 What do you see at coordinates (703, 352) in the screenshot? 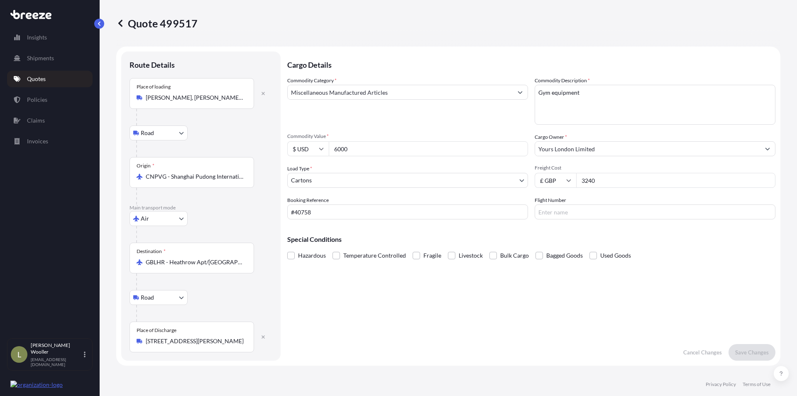
I see `button: Cancel Changes` at bounding box center [703, 352].